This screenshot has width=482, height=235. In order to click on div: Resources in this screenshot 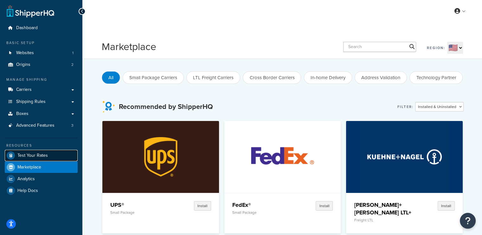, I will do `click(41, 146)`.